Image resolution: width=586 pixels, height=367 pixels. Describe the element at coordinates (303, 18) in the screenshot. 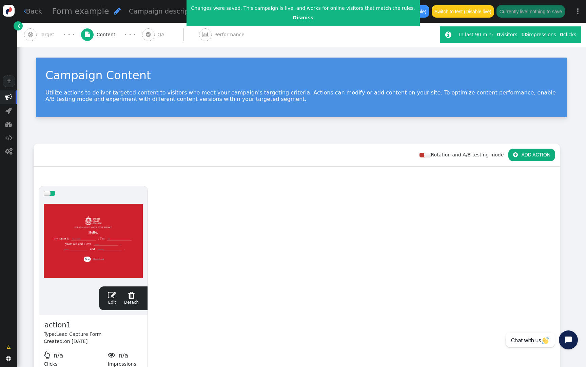

I see `a: Dismiss` at that location.